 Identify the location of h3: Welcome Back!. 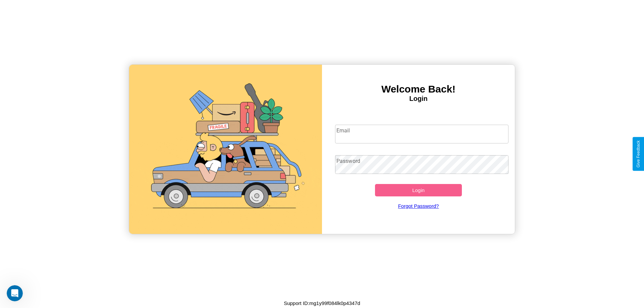
(418, 89).